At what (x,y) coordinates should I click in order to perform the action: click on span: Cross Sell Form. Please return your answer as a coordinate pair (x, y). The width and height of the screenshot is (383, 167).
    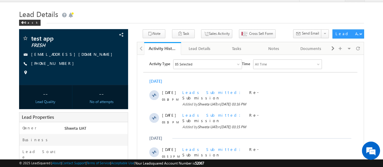
    Looking at the image, I should click on (261, 34).